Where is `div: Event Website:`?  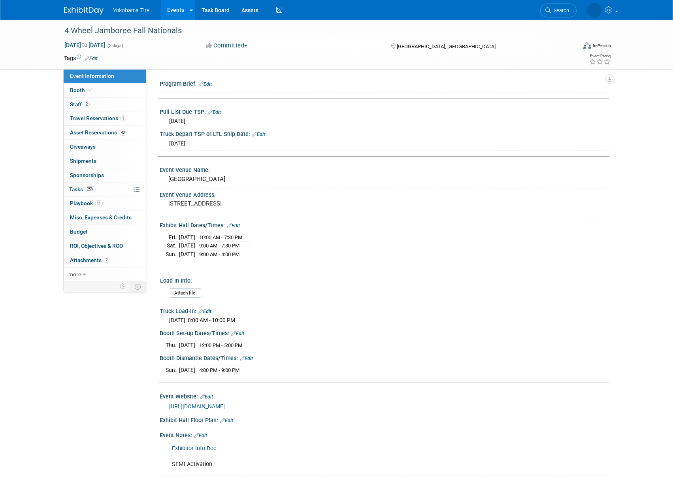 div: Event Website: is located at coordinates (384, 395).